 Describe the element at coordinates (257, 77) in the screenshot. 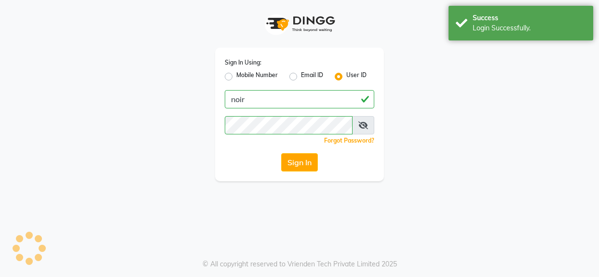

I see `label: Mobile Number` at that location.